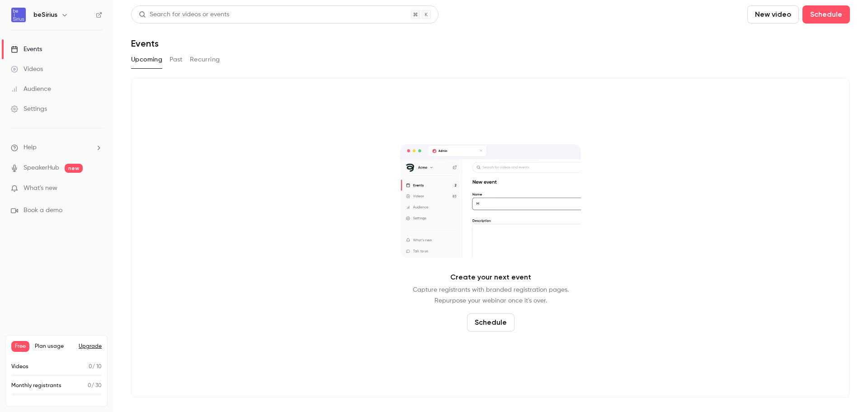 The width and height of the screenshot is (868, 412). I want to click on li: help-dropdown-opener, so click(57, 147).